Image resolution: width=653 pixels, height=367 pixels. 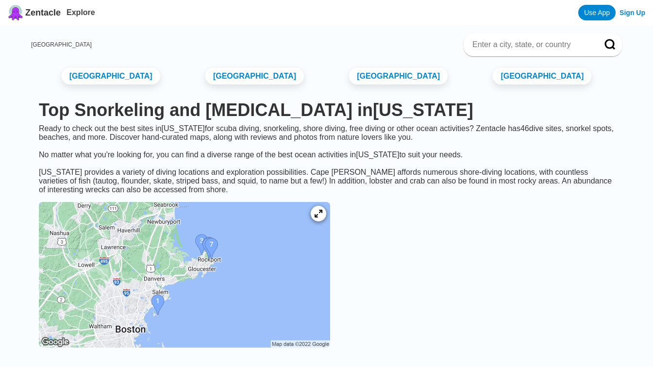 What do you see at coordinates (597, 13) in the screenshot?
I see `a: Use App` at bounding box center [597, 13].